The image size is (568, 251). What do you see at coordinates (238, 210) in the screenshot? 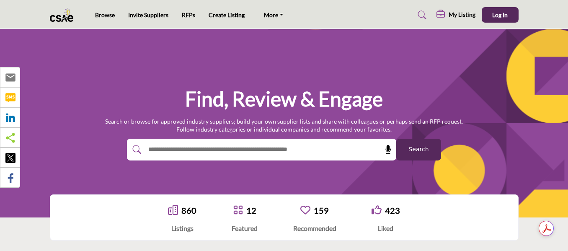
I see `a: Go to Featured` at bounding box center [238, 210].